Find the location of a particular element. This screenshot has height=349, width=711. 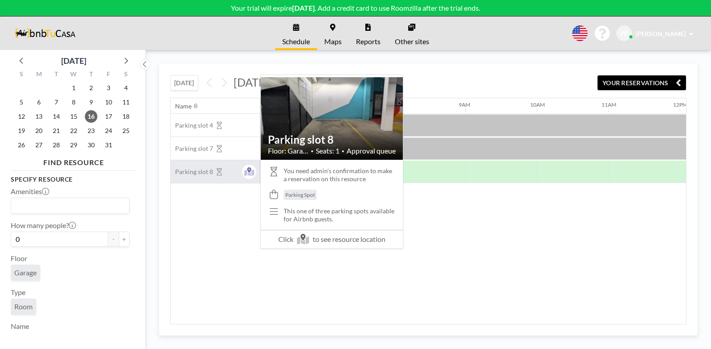

span: Click to see resource location is located at coordinates (332, 239).